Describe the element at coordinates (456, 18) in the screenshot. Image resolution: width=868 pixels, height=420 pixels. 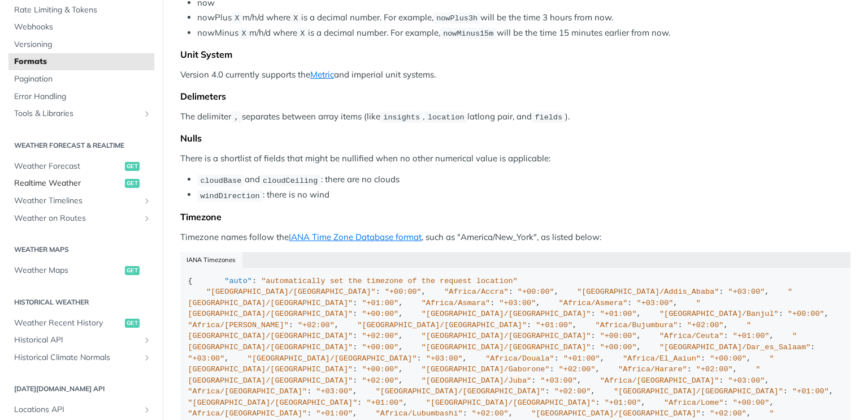
I see `span: nowPlus3h` at that location.